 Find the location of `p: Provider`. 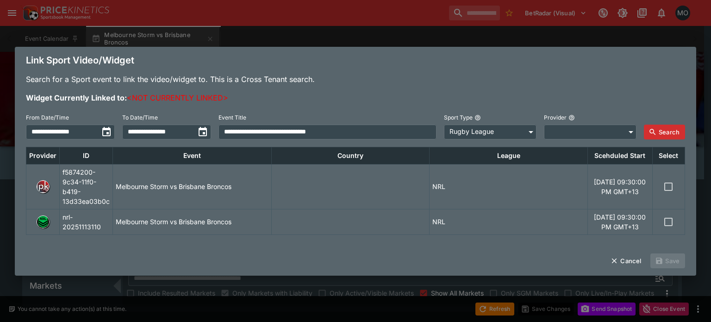

p: Provider is located at coordinates (555, 117).